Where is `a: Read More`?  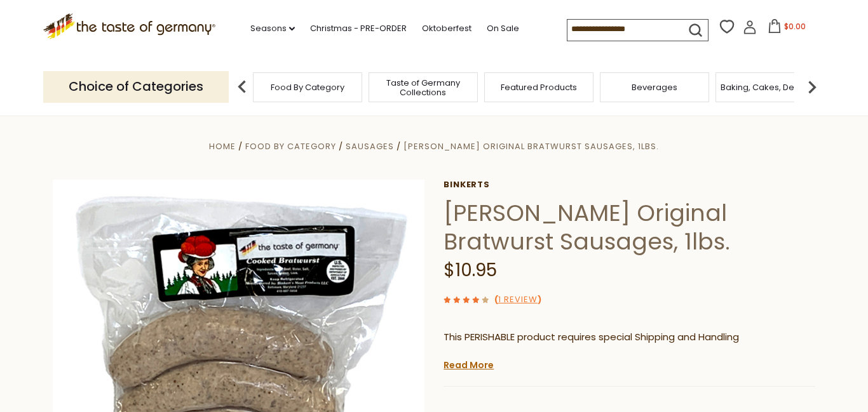 a: Read More is located at coordinates (468, 365).